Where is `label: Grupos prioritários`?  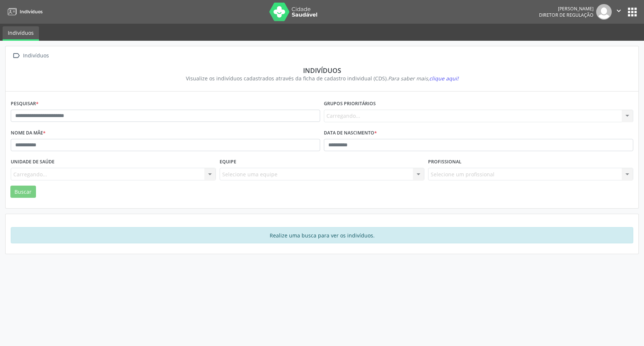 label: Grupos prioritários is located at coordinates (350, 104).